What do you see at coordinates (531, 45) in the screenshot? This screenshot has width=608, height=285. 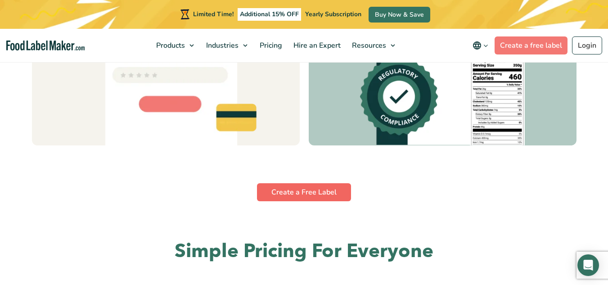 I see `a: Create a free label` at bounding box center [531, 45].